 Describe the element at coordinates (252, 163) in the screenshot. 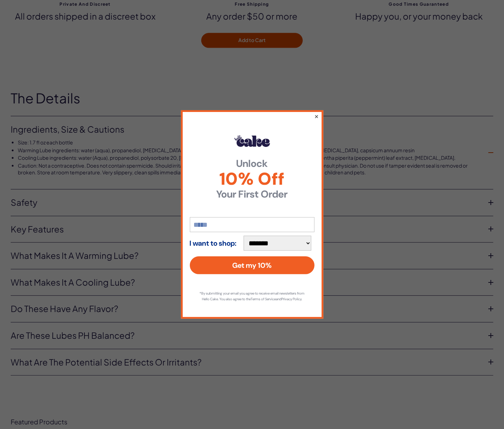

I see `strong: Unlock` at that location.